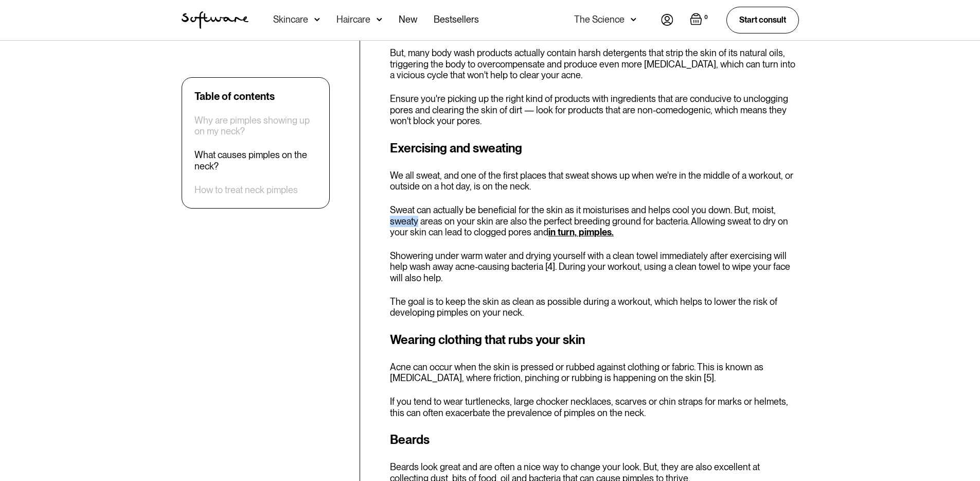 The width and height of the screenshot is (980, 481). What do you see at coordinates (290, 20) in the screenshot?
I see `div: Skincare` at bounding box center [290, 20].